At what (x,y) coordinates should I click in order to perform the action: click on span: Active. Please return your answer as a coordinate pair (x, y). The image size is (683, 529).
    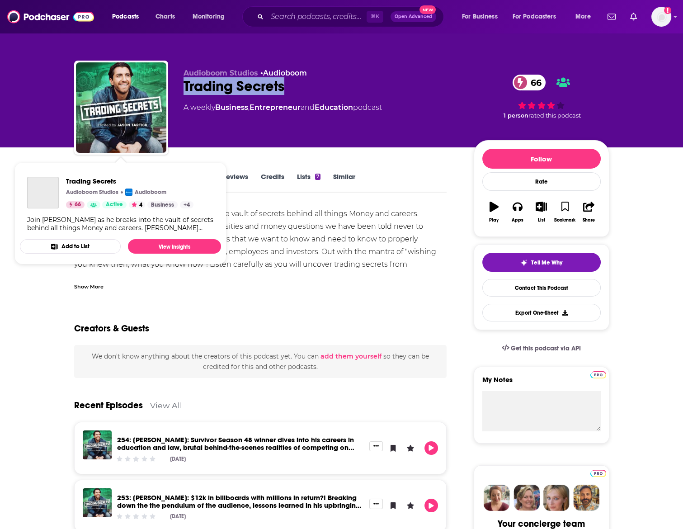
    Looking at the image, I should click on (114, 205).